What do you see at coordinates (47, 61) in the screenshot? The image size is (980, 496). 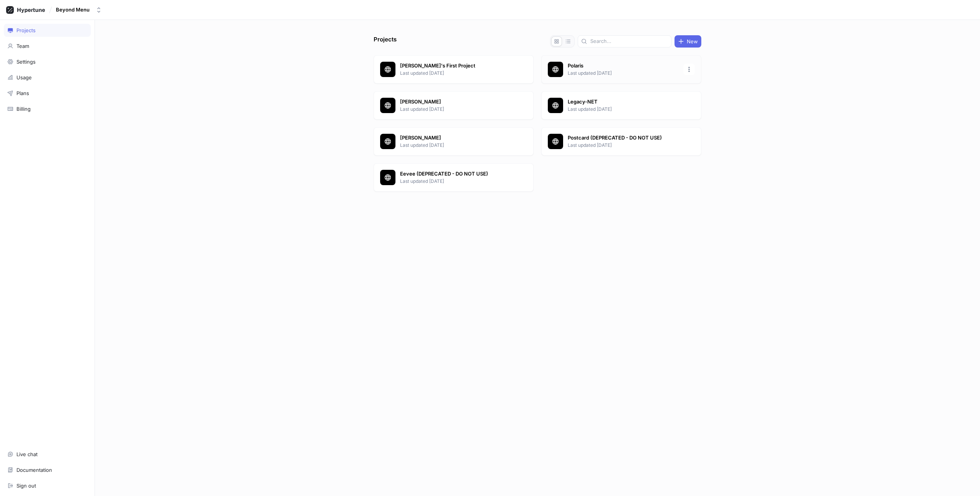 I see `a: Settings` at bounding box center [47, 61].